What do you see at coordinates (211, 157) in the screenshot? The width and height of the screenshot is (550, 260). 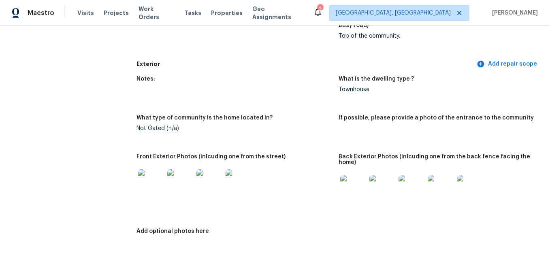 I see `h5: Front Exterior Photos (inlcuding one from the street)` at bounding box center [211, 157].